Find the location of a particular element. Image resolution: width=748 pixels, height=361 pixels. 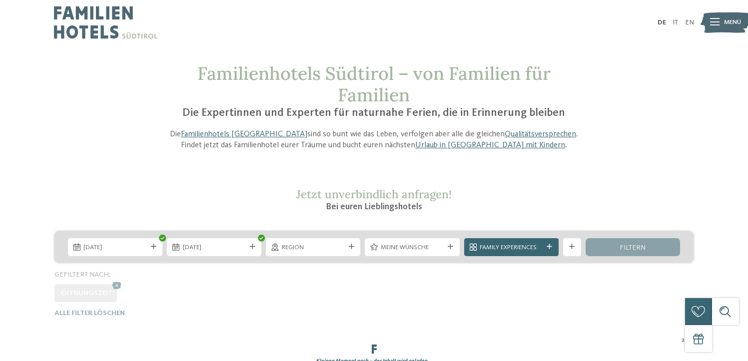

span: Region is located at coordinates (313, 248).